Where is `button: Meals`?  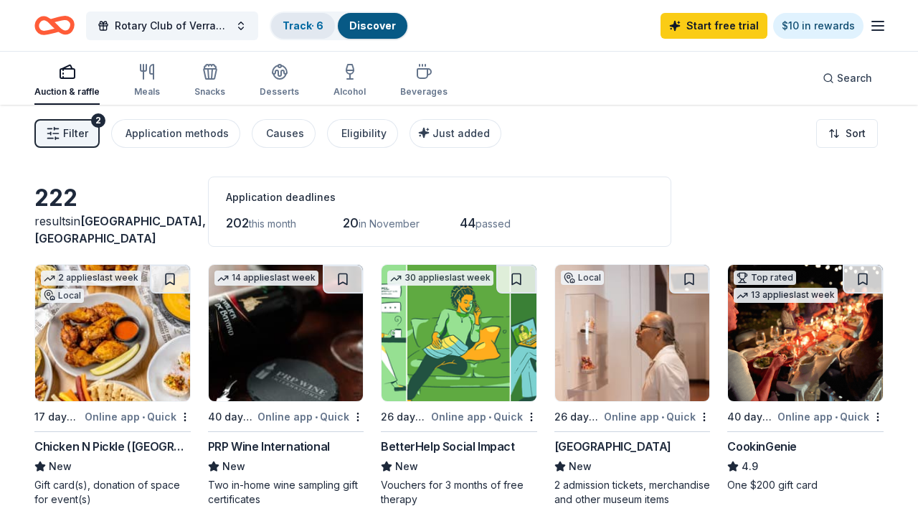 button: Meals is located at coordinates (147, 81).